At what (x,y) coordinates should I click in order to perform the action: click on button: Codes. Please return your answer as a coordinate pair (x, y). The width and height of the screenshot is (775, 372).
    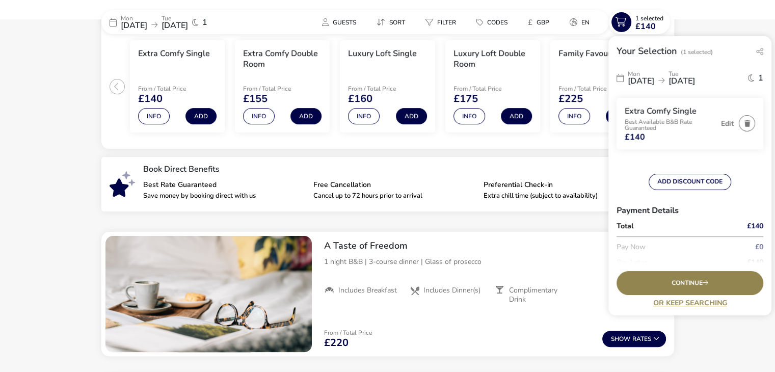
    Looking at the image, I should click on (492, 22).